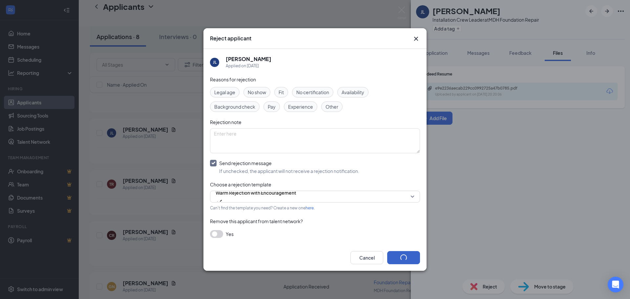  I want to click on span: Availability, so click(353, 92).